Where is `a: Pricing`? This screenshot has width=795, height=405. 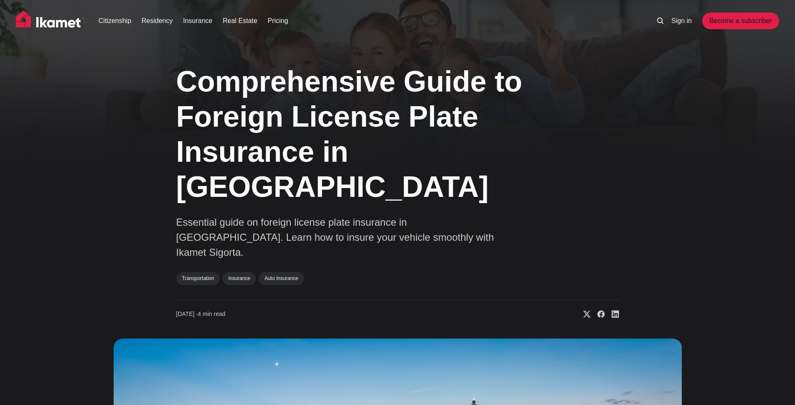
a: Pricing is located at coordinates (278, 21).